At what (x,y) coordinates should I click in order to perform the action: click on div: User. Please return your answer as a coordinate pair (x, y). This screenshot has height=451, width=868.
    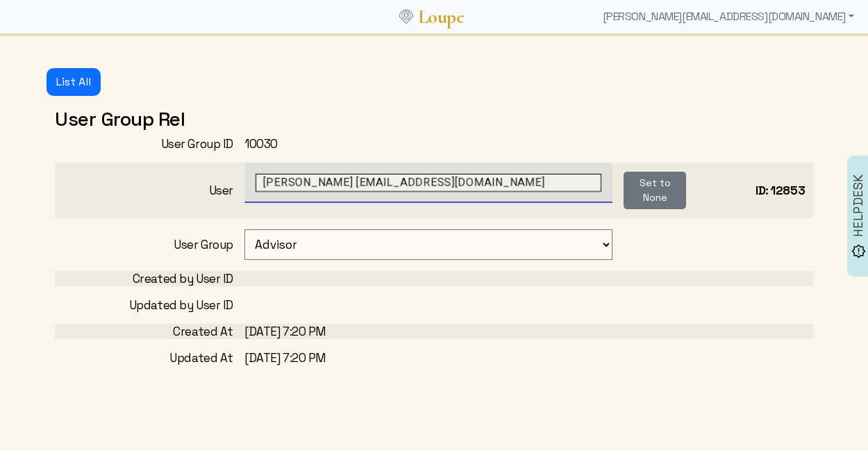
    Looking at the image, I should click on (149, 190).